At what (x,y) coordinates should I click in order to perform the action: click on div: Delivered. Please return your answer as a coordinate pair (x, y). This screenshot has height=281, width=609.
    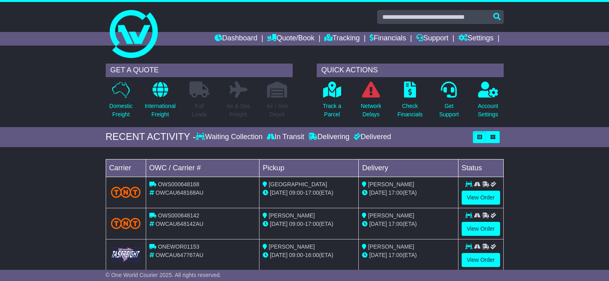
    Looking at the image, I should click on (371, 137).